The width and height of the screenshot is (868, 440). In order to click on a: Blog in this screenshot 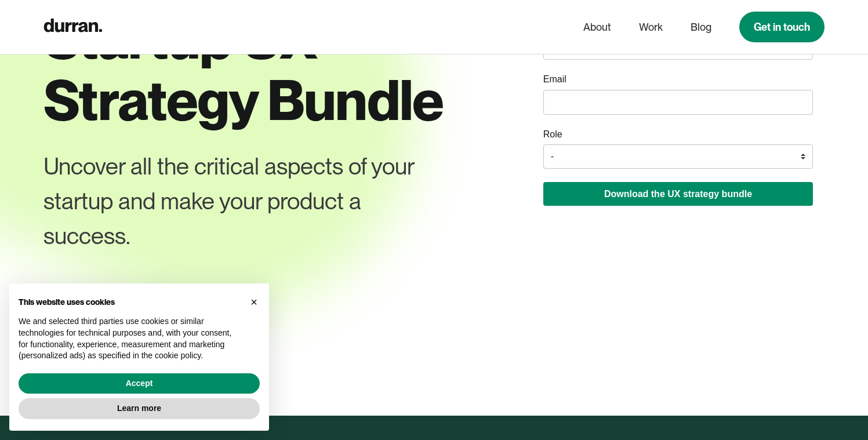, I will do `click(701, 27)`.